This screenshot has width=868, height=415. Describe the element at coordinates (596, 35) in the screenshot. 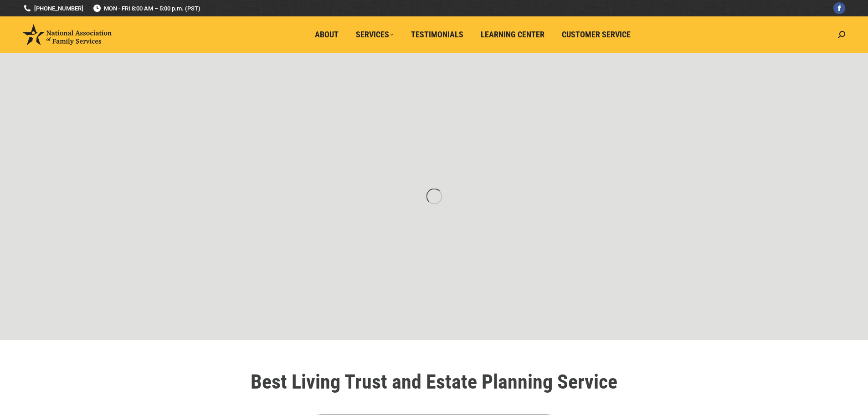

I see `a: Customer Service` at that location.